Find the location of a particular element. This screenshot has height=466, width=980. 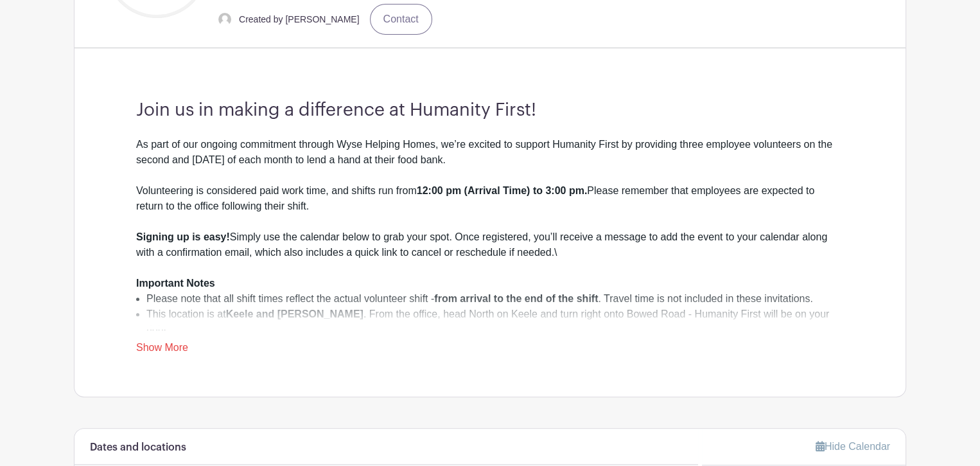

div: Simply use the calendar below to grab your spot. Once registered, you’ll receive a message to add... is located at coordinates (490, 260).